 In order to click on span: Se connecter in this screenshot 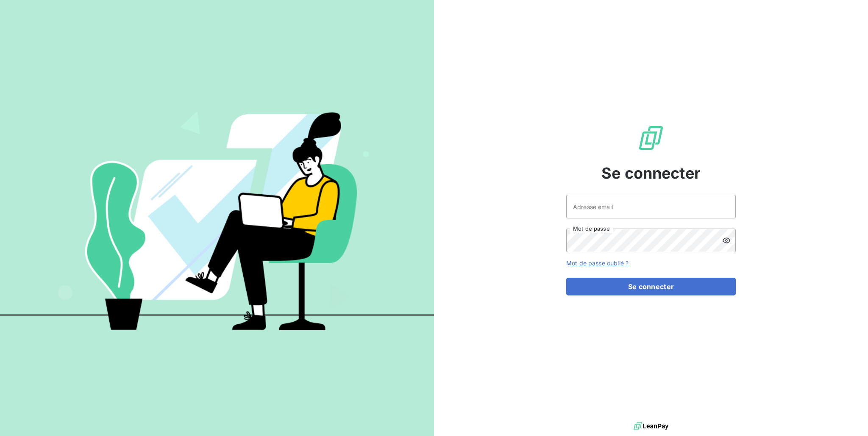, I will do `click(651, 173)`.